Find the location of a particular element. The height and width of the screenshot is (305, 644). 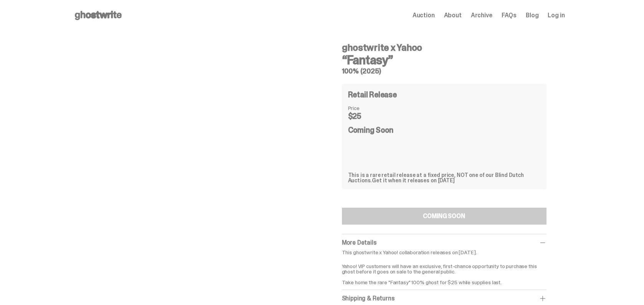

a: FAQs is located at coordinates (509, 15).